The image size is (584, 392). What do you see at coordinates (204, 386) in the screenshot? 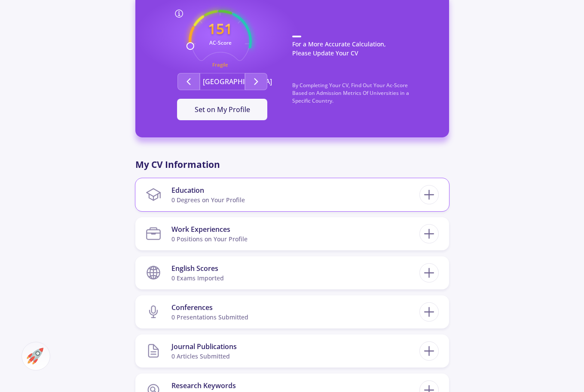
I see `div: Research Keywords` at bounding box center [204, 386].